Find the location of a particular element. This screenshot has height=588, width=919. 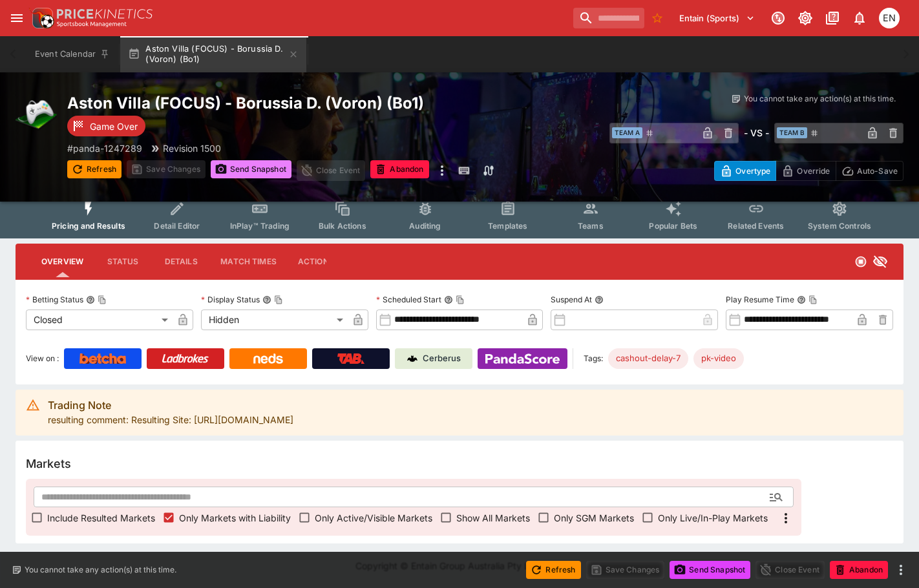

button: Open is located at coordinates (777, 497).